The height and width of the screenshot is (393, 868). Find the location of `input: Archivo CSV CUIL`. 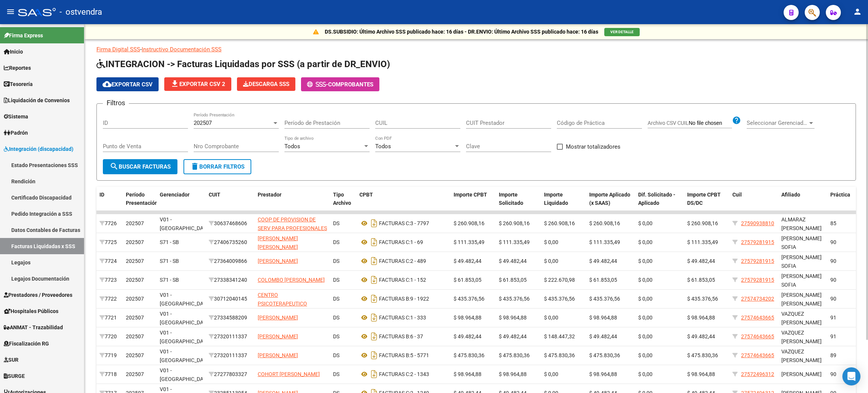

input: Archivo CSV CUIL is located at coordinates (711, 123).